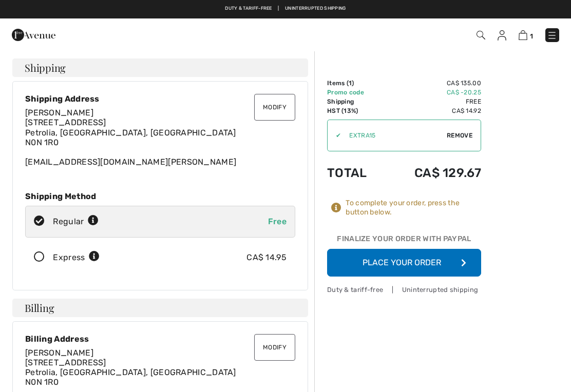 The height and width of the screenshot is (392, 571). What do you see at coordinates (433, 102) in the screenshot?
I see `td: Free` at bounding box center [433, 102].